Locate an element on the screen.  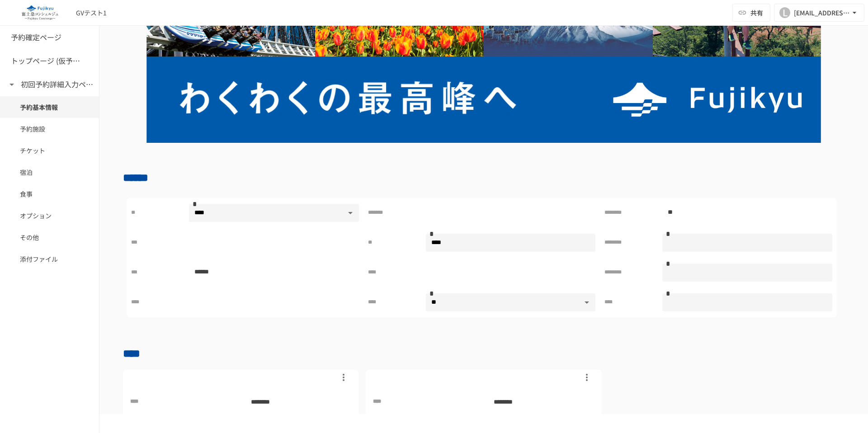
span: 予約施設 is located at coordinates (49, 129).